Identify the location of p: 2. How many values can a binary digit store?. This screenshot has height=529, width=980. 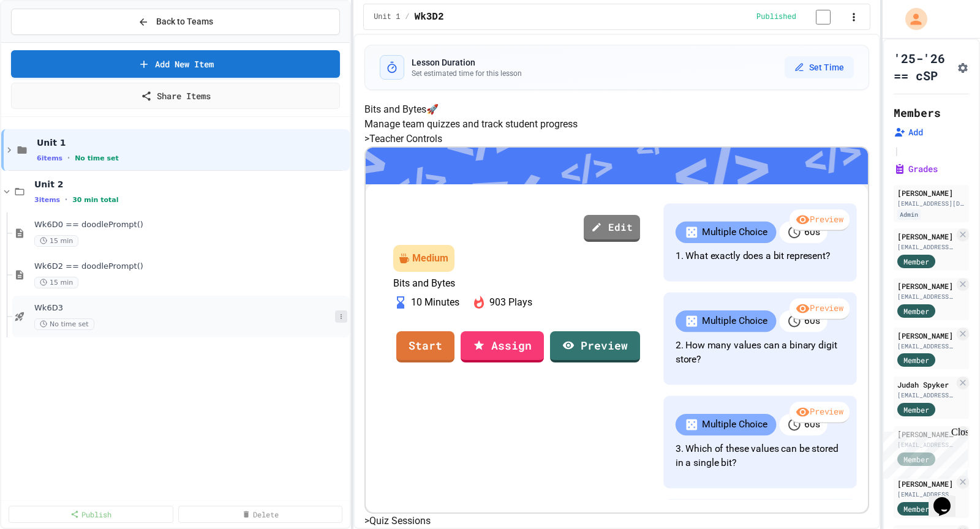
(760, 352).